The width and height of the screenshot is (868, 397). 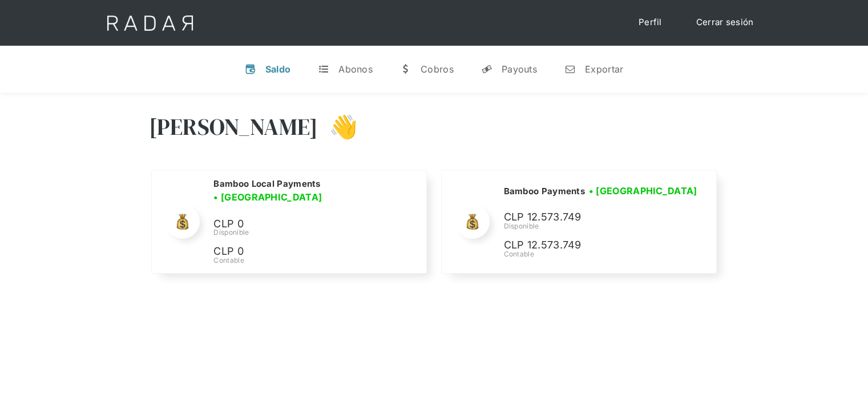 What do you see at coordinates (487, 69) in the screenshot?
I see `div: y` at bounding box center [487, 69].